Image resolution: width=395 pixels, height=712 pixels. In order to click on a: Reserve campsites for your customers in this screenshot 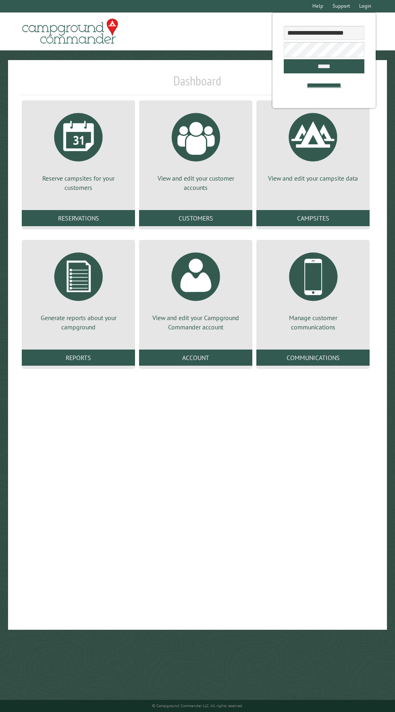, I will do `click(78, 149)`.